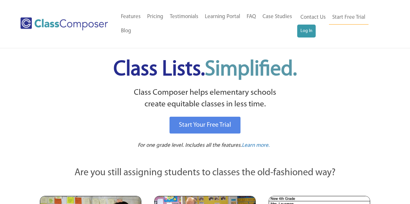 The height and width of the screenshot is (204, 410). What do you see at coordinates (64, 24) in the screenshot?
I see `img: Class Composer` at bounding box center [64, 24].